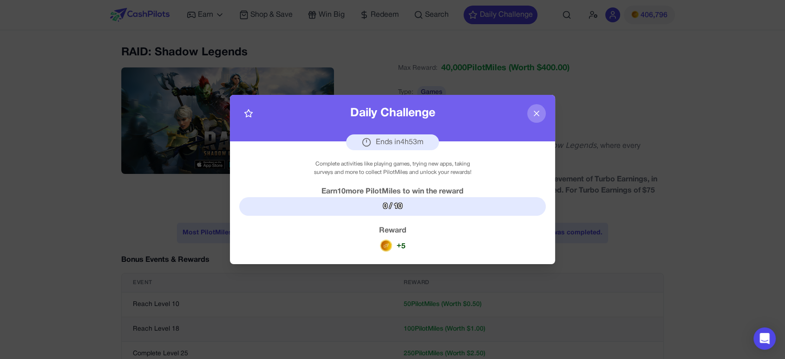 This screenshot has height=359, width=785. Describe the element at coordinates (393, 230) in the screenshot. I see `div: Reward` at that location.